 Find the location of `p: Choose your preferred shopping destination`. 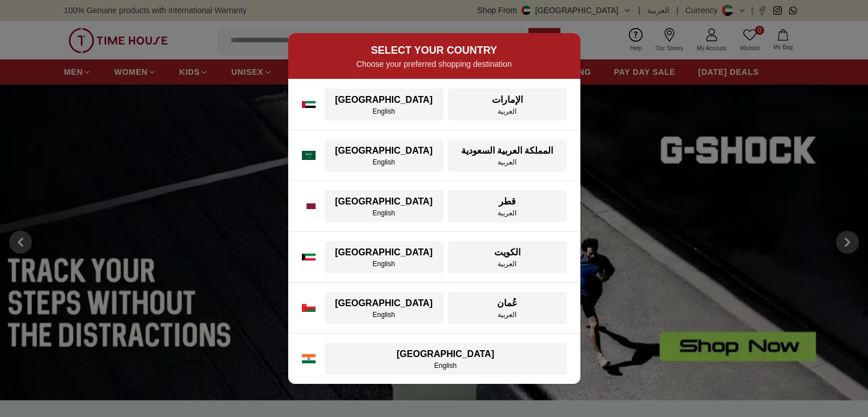

p: Choose your preferred shopping destination is located at coordinates (435, 64).